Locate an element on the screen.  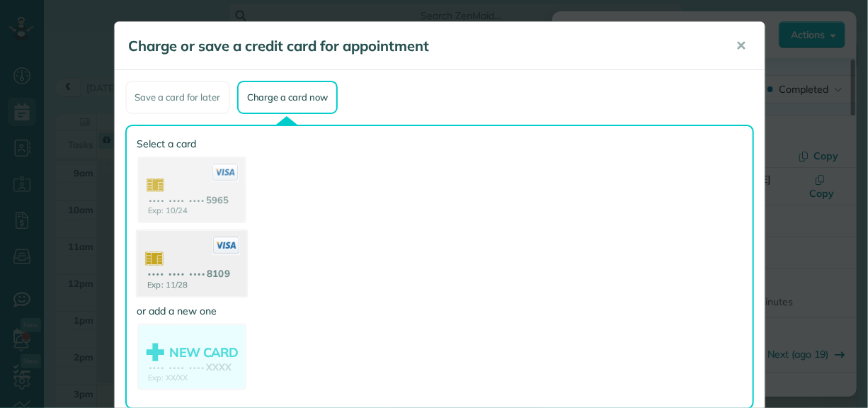
div: Charge a card now is located at coordinates (287, 97).